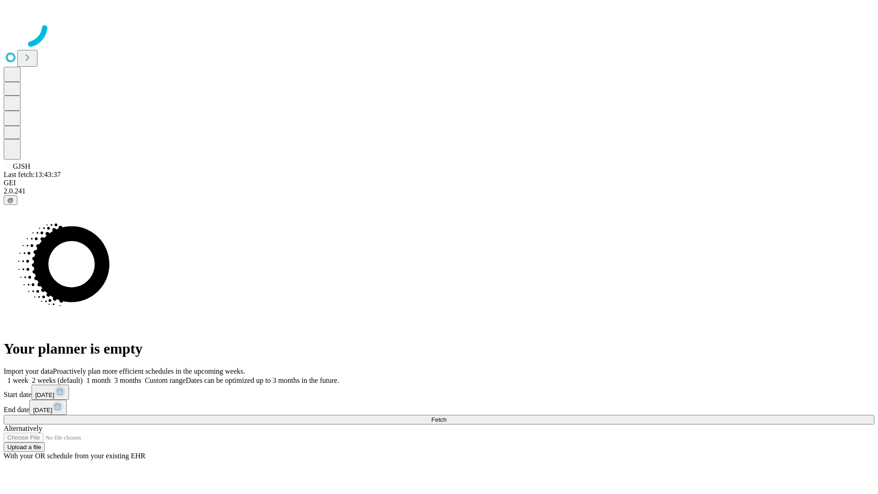 Image resolution: width=878 pixels, height=494 pixels. Describe the element at coordinates (23, 428) in the screenshot. I see `span: Alternatively` at that location.